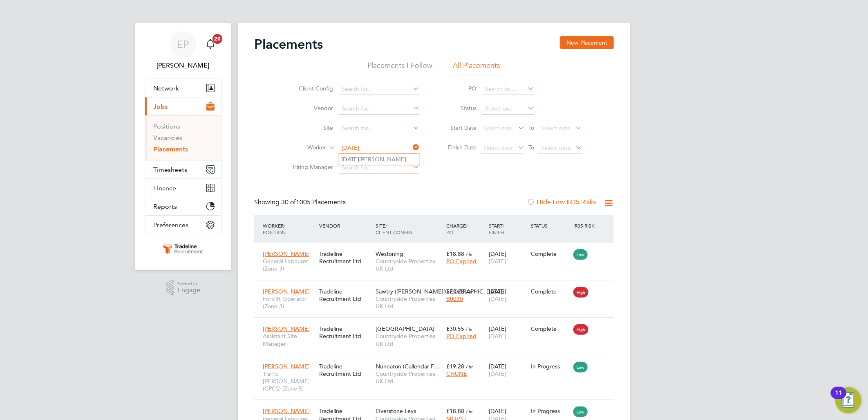 Image resolution: width=868 pixels, height=420 pixels. I want to click on div: Jobs, so click(183, 137).